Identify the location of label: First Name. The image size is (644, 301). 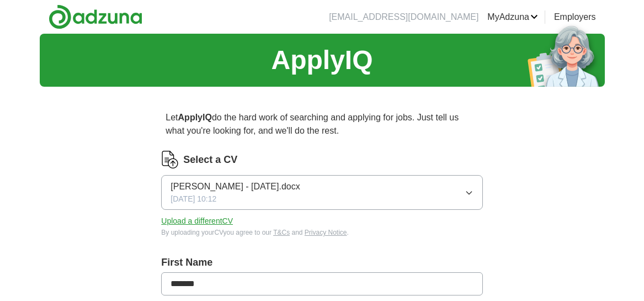
(322, 262).